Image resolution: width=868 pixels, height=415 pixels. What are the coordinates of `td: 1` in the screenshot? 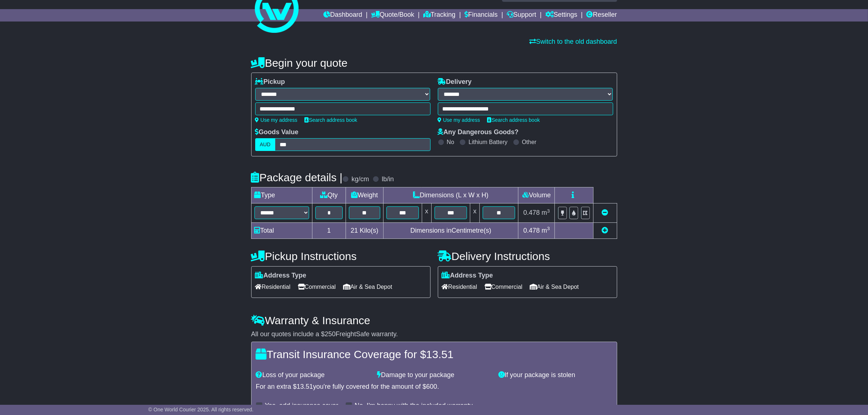 It's located at (329, 231).